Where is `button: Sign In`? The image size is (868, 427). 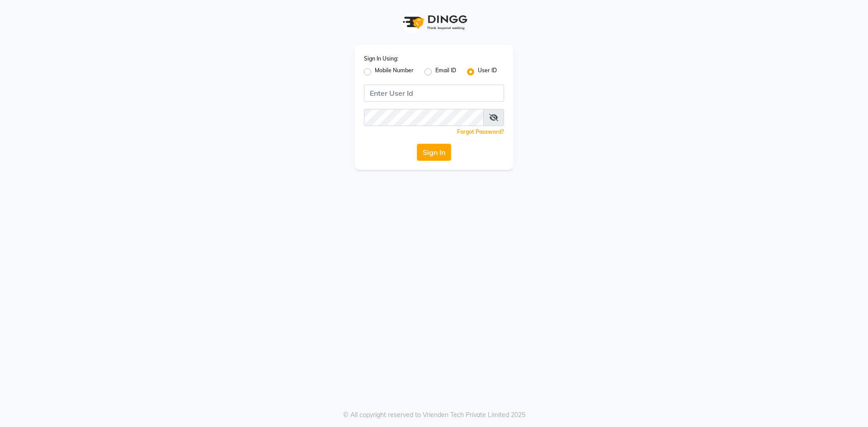
button: Sign In is located at coordinates (434, 152).